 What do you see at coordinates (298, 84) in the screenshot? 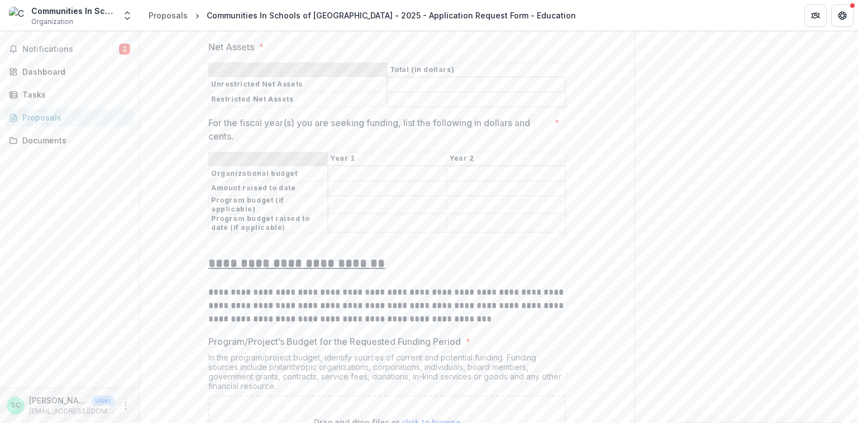
I see `th: Unrestricted Net Assets` at bounding box center [298, 84].